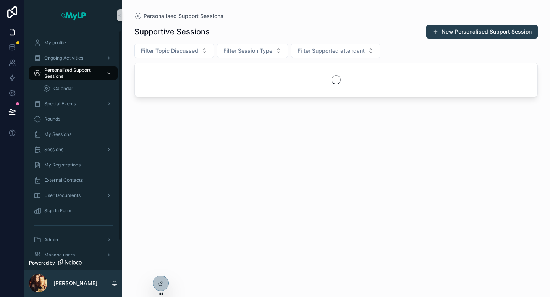 The image size is (550, 297). I want to click on span: My Registrations, so click(62, 165).